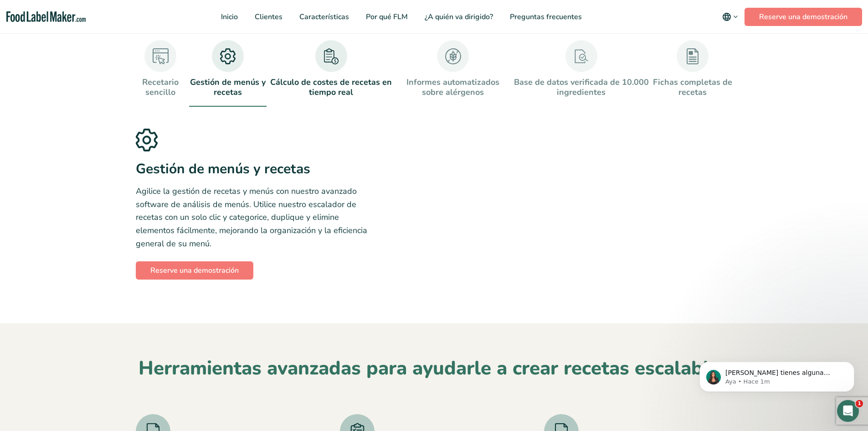 The width and height of the screenshot is (868, 431). Describe the element at coordinates (323, 17) in the screenshot. I see `span: Características` at that location.